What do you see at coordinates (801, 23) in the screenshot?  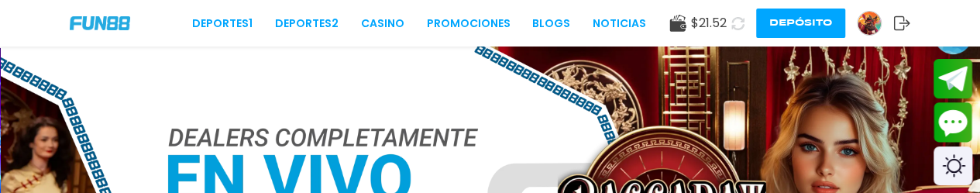 I see `button: Depósito` at bounding box center [801, 23].